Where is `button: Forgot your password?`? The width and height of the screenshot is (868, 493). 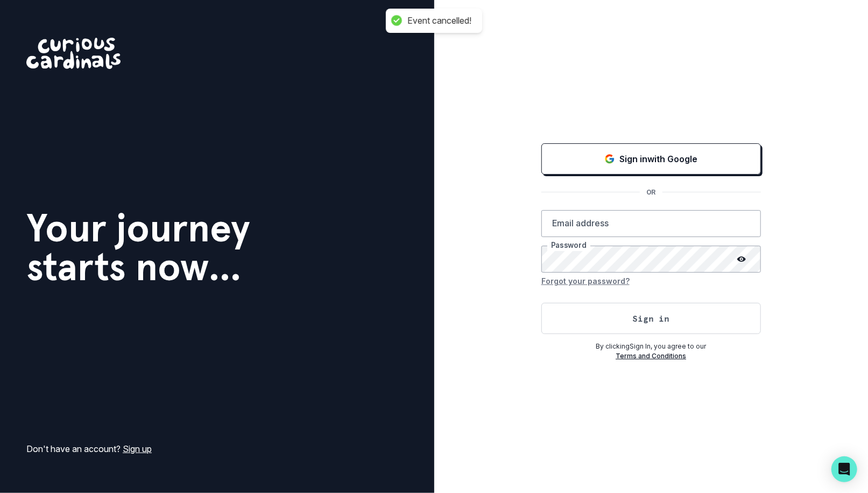
button: Forgot your password? is located at coordinates (585, 281).